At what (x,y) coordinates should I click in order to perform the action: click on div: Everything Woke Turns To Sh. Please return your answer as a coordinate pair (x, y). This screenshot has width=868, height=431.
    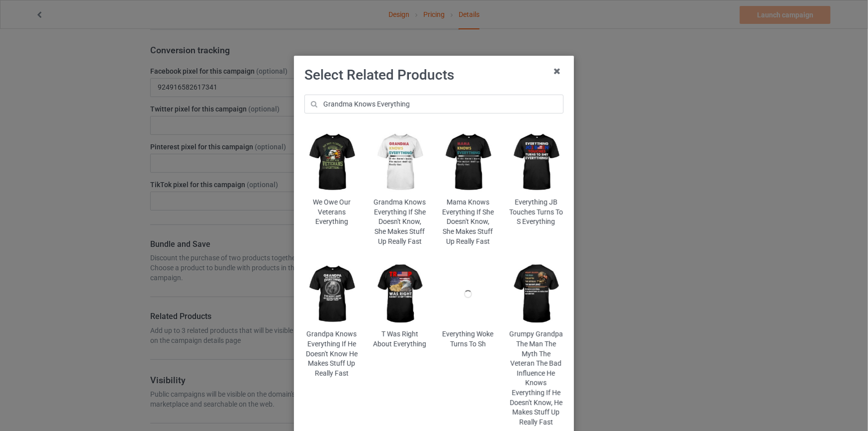
    Looking at the image, I should click on (468, 339).